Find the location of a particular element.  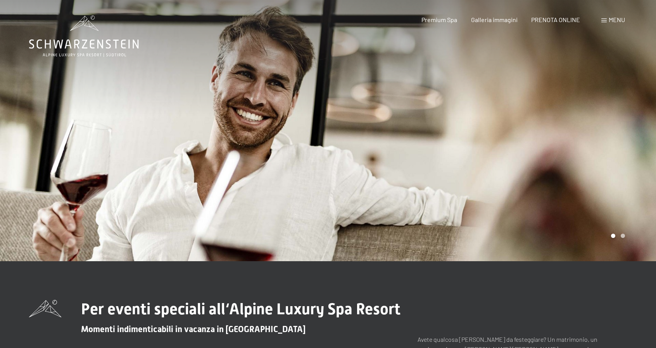

a: Premium Spa is located at coordinates (439, 19).